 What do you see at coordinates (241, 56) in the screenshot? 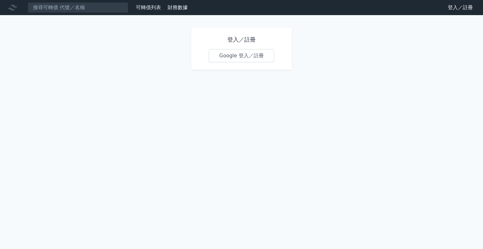
I see `a: Google 登入／註冊` at bounding box center [241, 56].